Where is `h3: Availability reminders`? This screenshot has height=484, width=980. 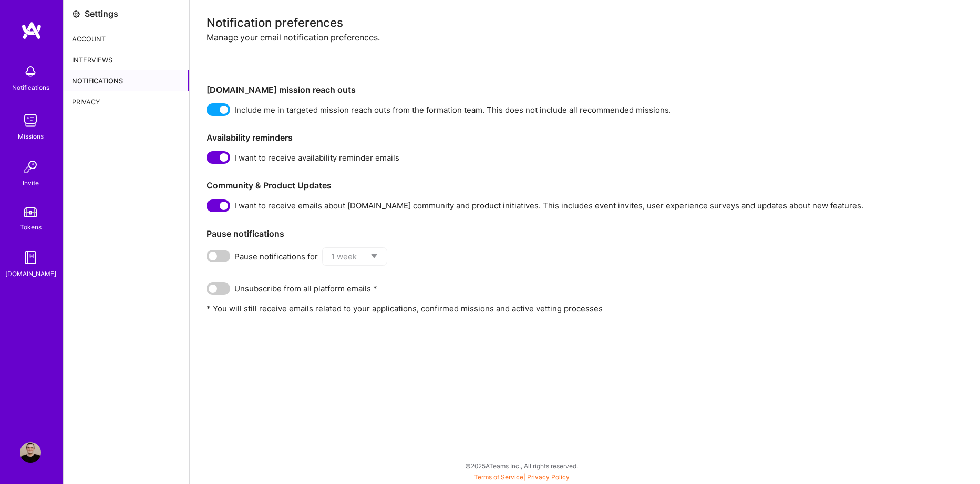
h3: Availability reminders is located at coordinates (585, 138).